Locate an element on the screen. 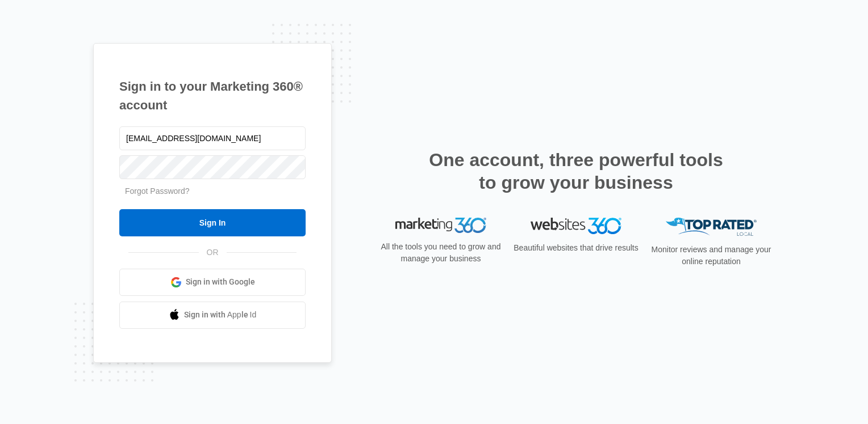  p: Beautiful websites that drive results is located at coordinates (576, 248).